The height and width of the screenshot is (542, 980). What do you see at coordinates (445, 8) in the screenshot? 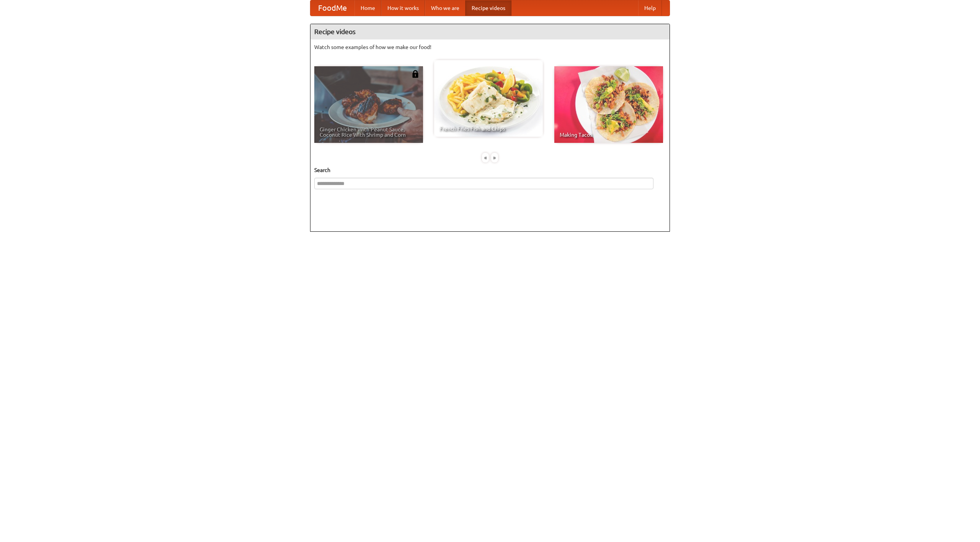
I see `a: Who we are` at bounding box center [445, 8].